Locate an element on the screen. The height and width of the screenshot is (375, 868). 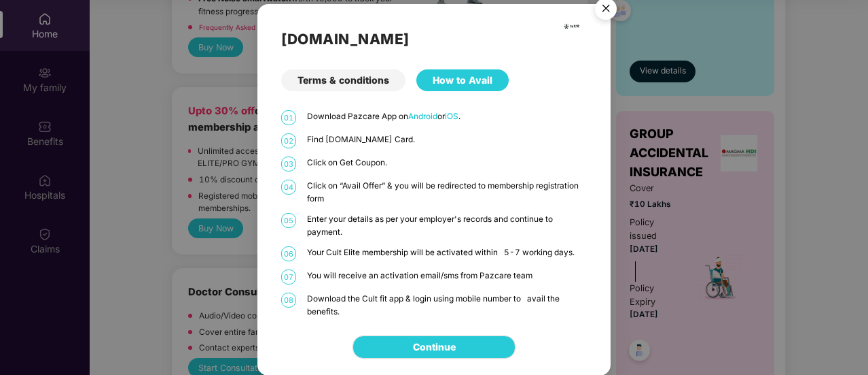
span: 07 is located at coordinates (289, 277).